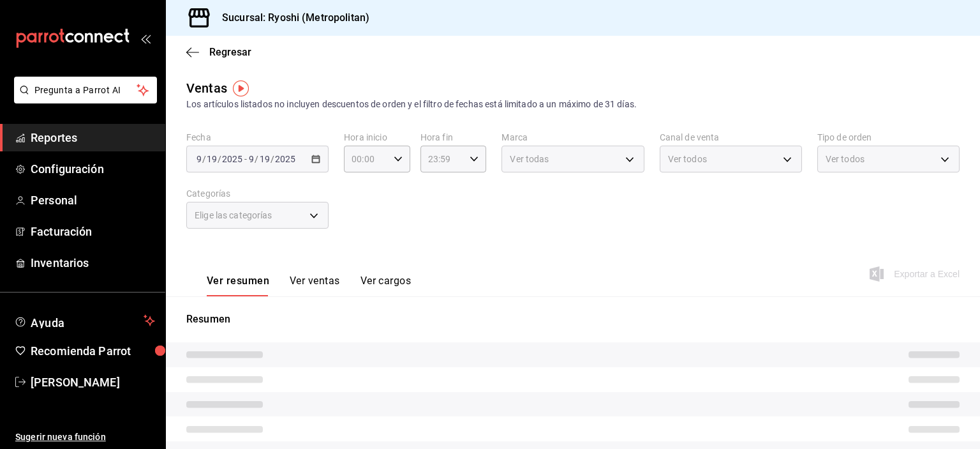 This screenshot has width=980, height=449. What do you see at coordinates (85, 437) in the screenshot?
I see `span: Sugerir nueva función` at bounding box center [85, 437].